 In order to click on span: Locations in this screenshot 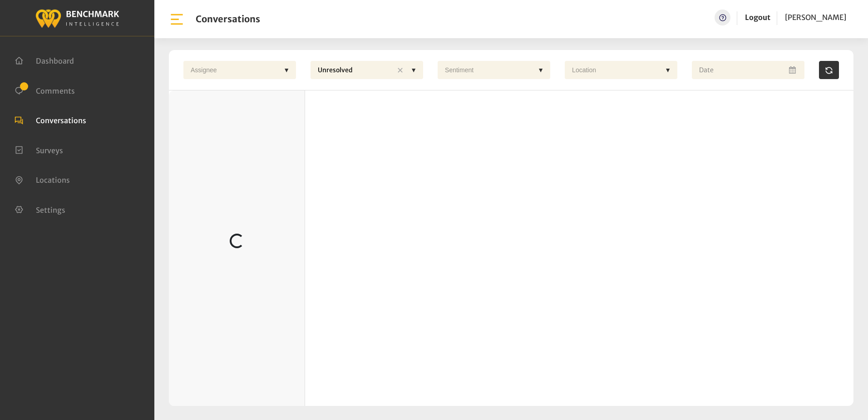, I will do `click(52, 180)`.